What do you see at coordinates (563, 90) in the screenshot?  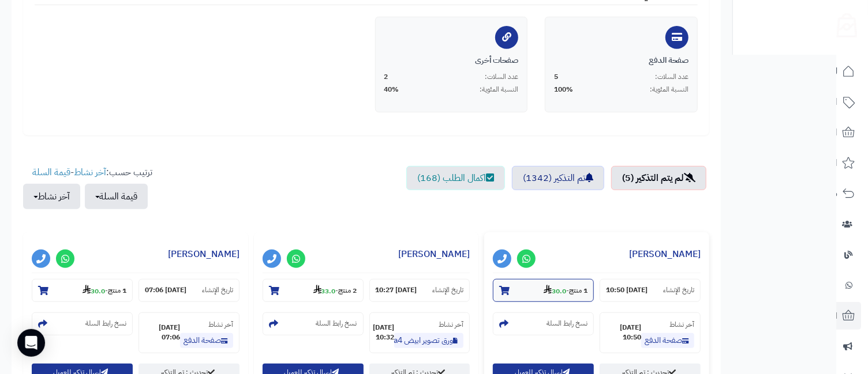 I see `span: 100%` at bounding box center [563, 90].